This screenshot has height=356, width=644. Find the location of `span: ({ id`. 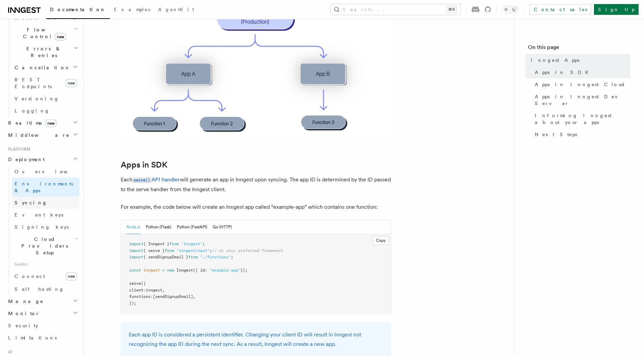

span: ({ id is located at coordinates (199, 270).